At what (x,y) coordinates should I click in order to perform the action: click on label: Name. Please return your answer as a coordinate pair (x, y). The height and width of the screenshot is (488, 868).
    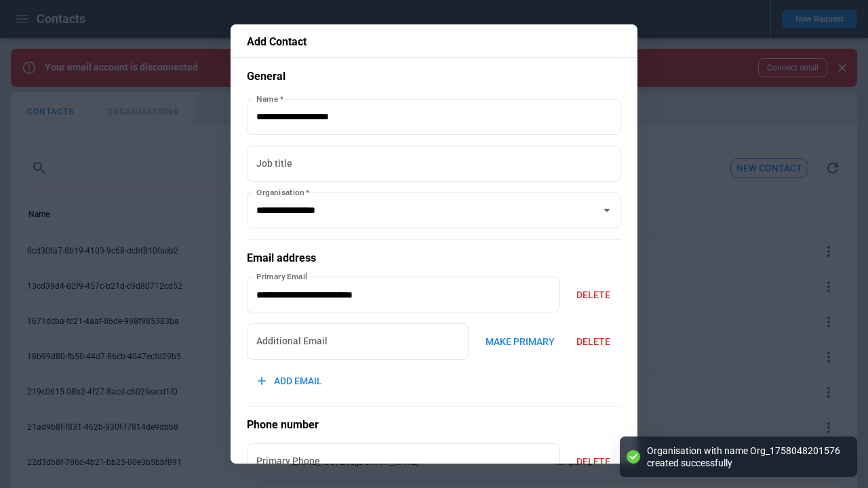
    Looking at the image, I should click on (270, 98).